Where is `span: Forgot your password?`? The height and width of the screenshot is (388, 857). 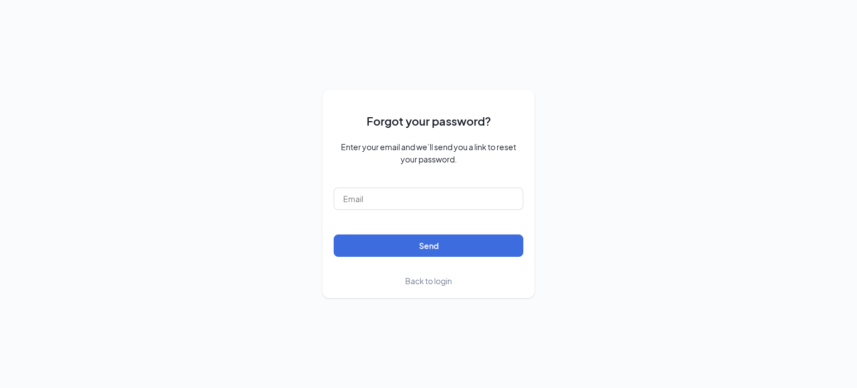 span: Forgot your password? is located at coordinates (428, 120).